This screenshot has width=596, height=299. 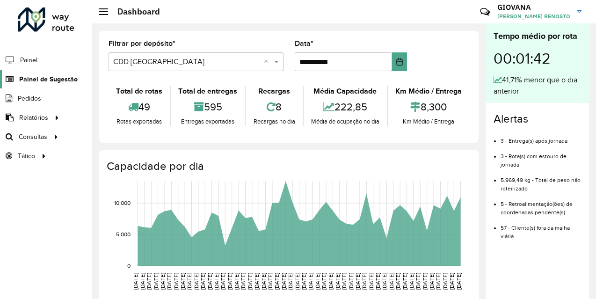 I want to click on h2: Dashboard, so click(x=134, y=12).